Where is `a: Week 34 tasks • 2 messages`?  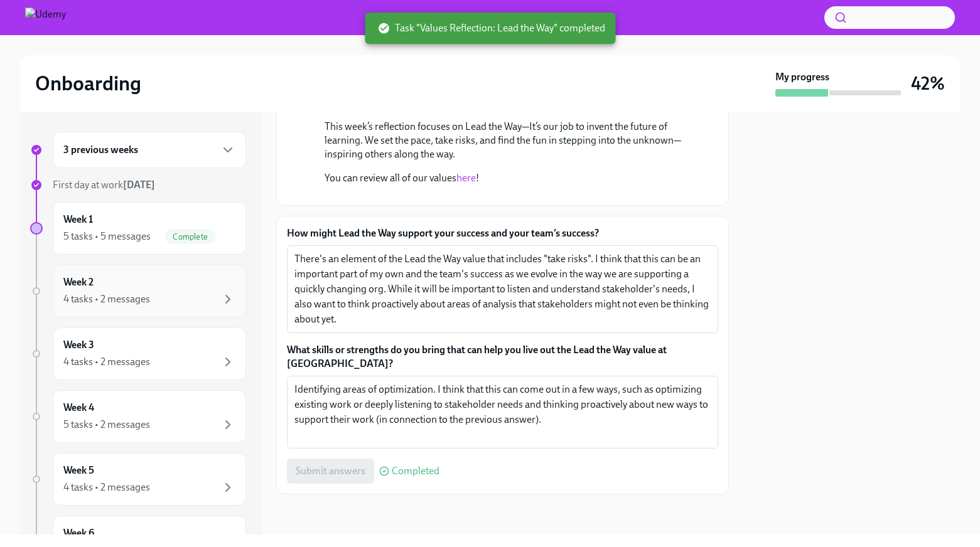 a: Week 34 tasks • 2 messages is located at coordinates (138, 354).